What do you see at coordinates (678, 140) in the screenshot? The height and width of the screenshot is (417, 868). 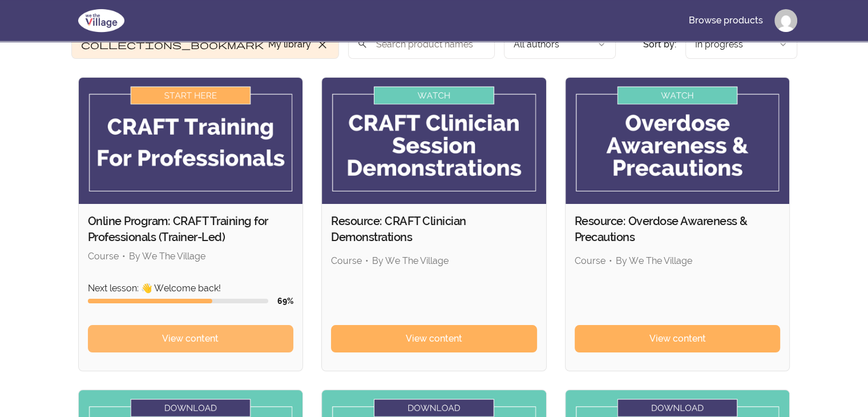 I see `img: Product image for Resource: Overdose Awareness & Precautions` at bounding box center [678, 140].